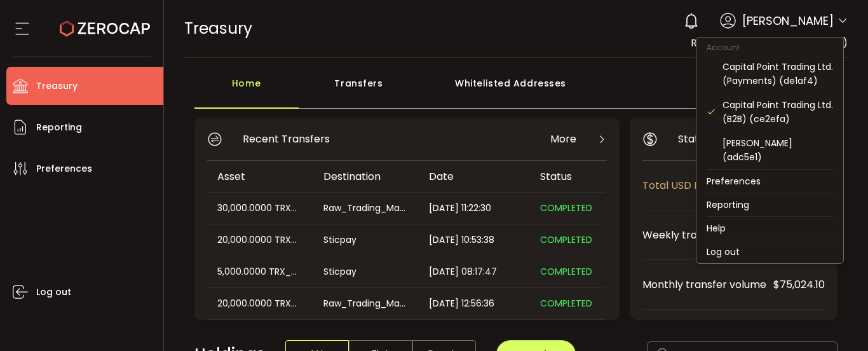 The image size is (868, 351). I want to click on div: Date, so click(474, 176).